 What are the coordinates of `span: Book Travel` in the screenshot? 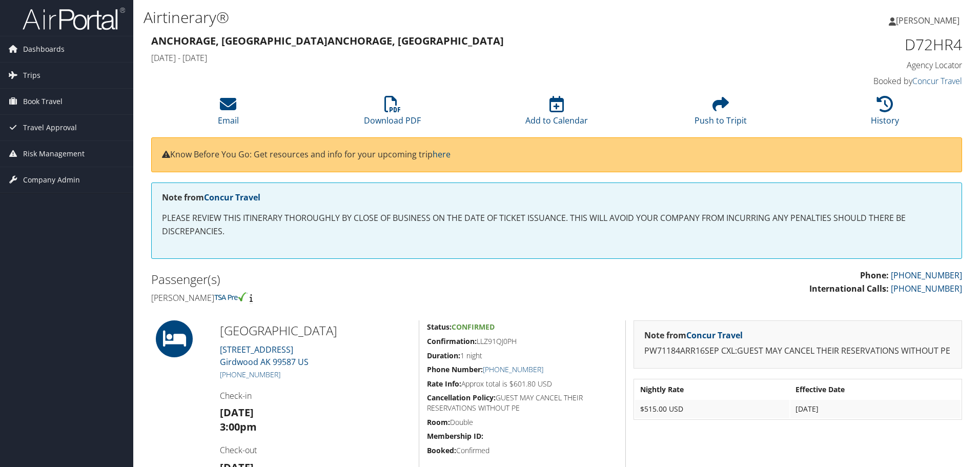 It's located at (42, 102).